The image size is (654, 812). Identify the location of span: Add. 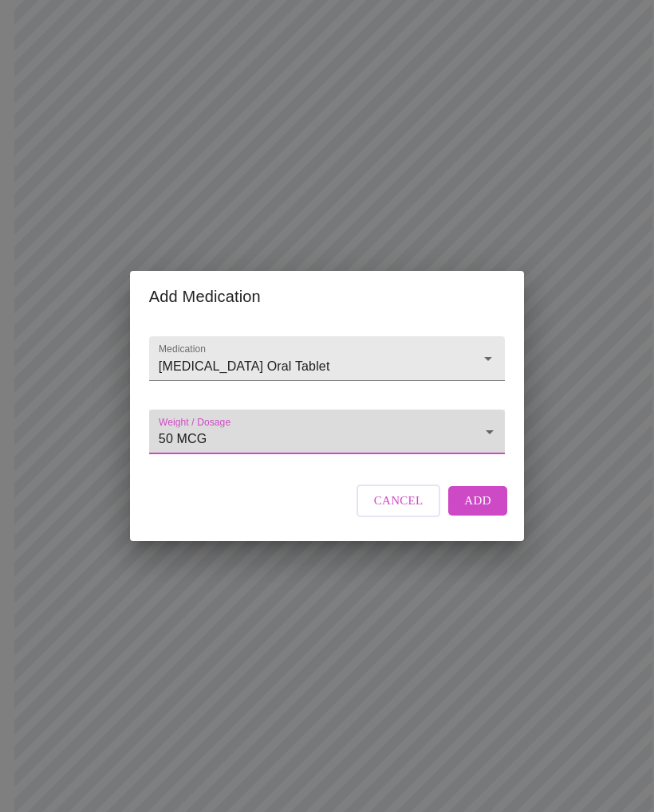
(477, 501).